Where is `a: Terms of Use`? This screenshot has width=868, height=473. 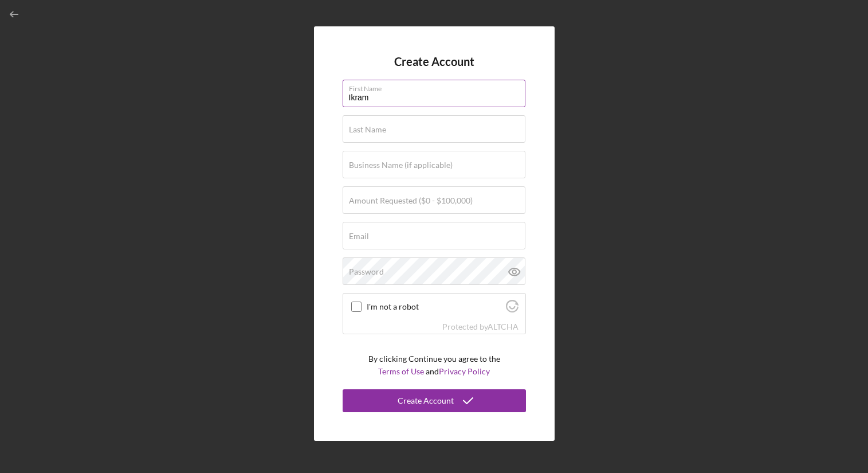
a: Terms of Use is located at coordinates (402, 371).